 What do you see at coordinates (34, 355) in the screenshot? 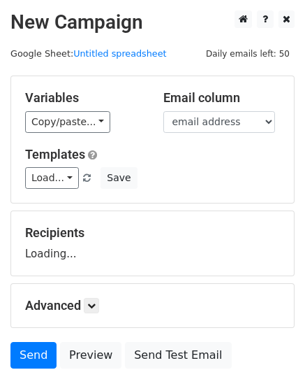
I see `a: Send` at bounding box center [34, 355].